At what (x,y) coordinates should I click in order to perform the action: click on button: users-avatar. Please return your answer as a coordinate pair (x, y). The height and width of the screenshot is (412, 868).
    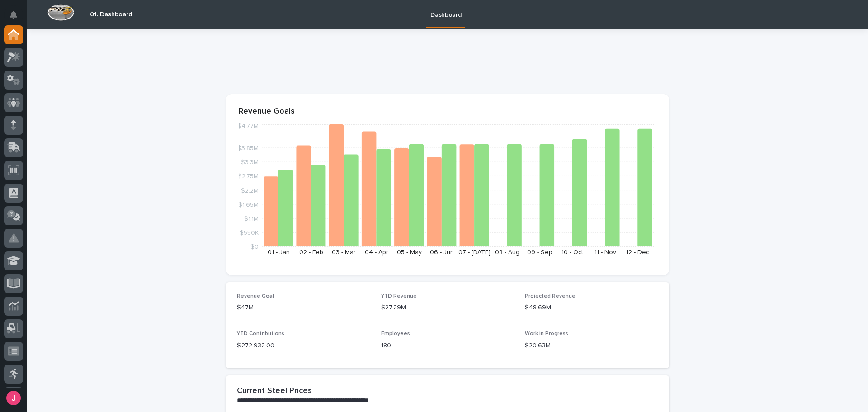
    Looking at the image, I should click on (14, 398).